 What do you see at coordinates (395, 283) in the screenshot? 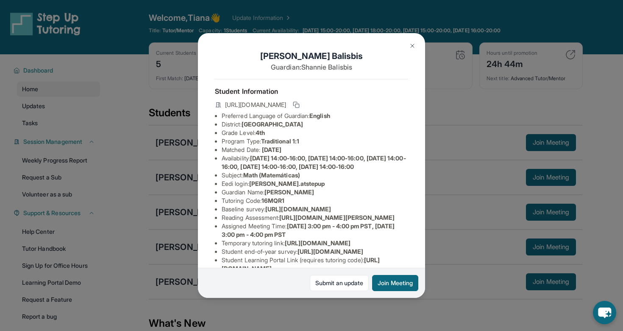
I see `button: Join Meeting` at bounding box center [395, 283].